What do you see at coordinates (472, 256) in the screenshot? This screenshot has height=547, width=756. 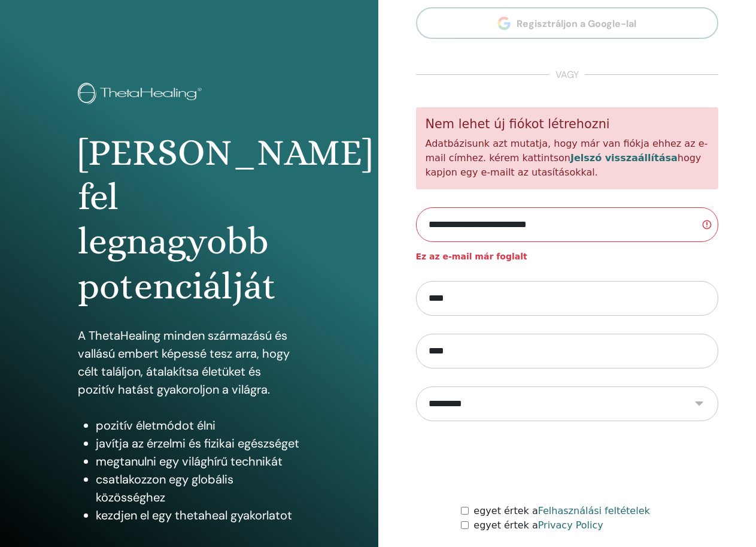 I see `strong: Ez az e-mail már foglalt` at bounding box center [472, 256].